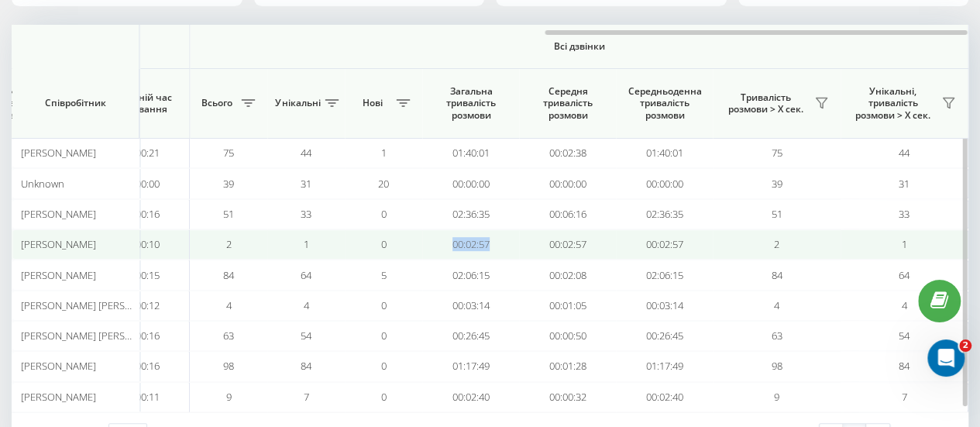 The width and height of the screenshot is (980, 427). Describe the element at coordinates (384, 275) in the screenshot. I see `span: 5` at that location.